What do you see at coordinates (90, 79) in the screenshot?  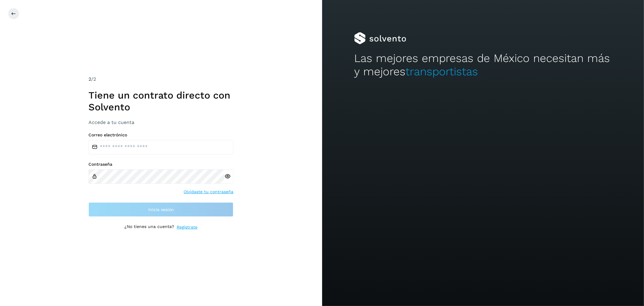 I see `span: 2` at bounding box center [90, 79].